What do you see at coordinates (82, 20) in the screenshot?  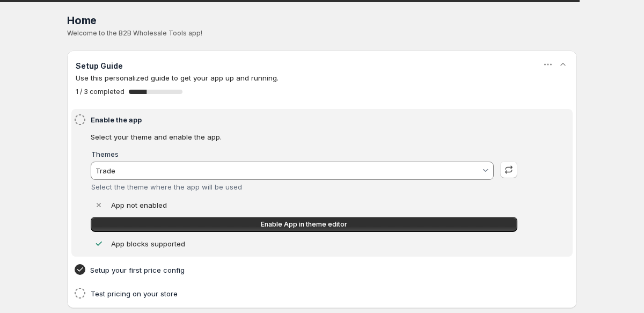 I see `span: Home` at bounding box center [82, 20].